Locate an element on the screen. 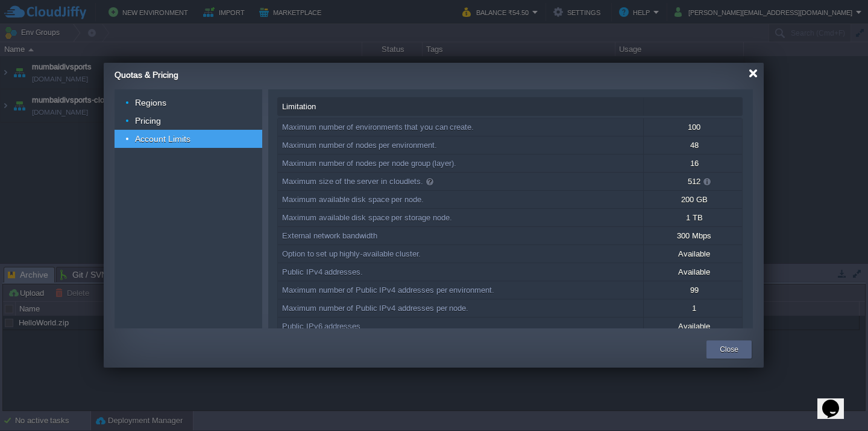 The image size is (868, 431). div: 1 TB is located at coordinates (693, 217).